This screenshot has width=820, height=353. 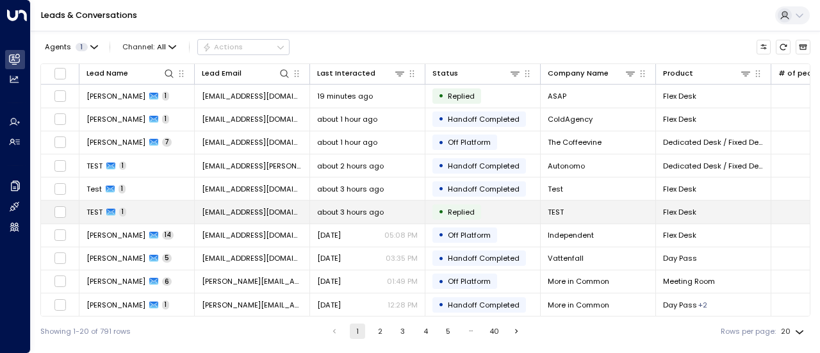 I want to click on span: Annie, so click(x=116, y=119).